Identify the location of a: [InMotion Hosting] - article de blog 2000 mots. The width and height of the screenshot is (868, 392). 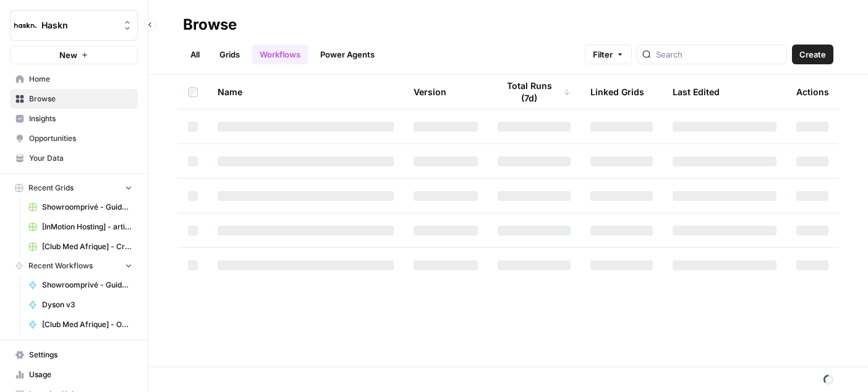
(80, 227).